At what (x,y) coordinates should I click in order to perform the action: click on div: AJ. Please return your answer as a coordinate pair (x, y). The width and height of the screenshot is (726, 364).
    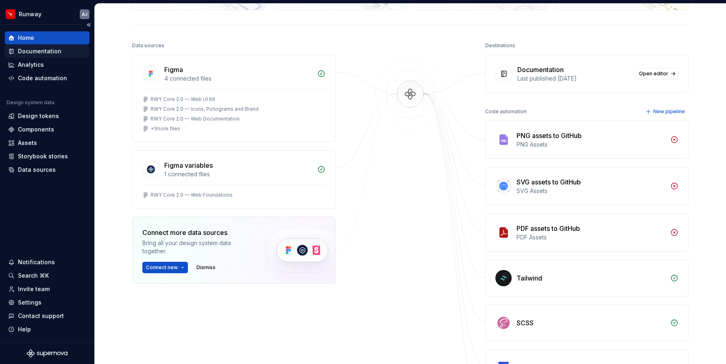
    Looking at the image, I should click on (85, 14).